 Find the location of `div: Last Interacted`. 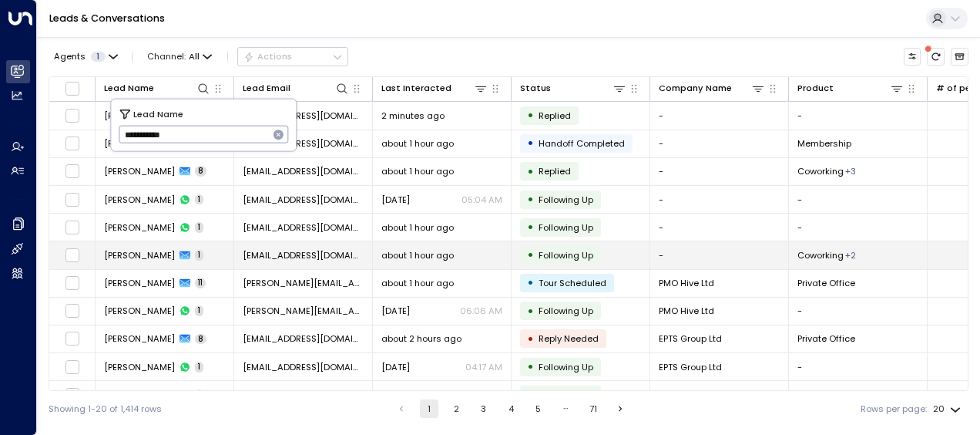

div: Last Interacted is located at coordinates (435, 88).